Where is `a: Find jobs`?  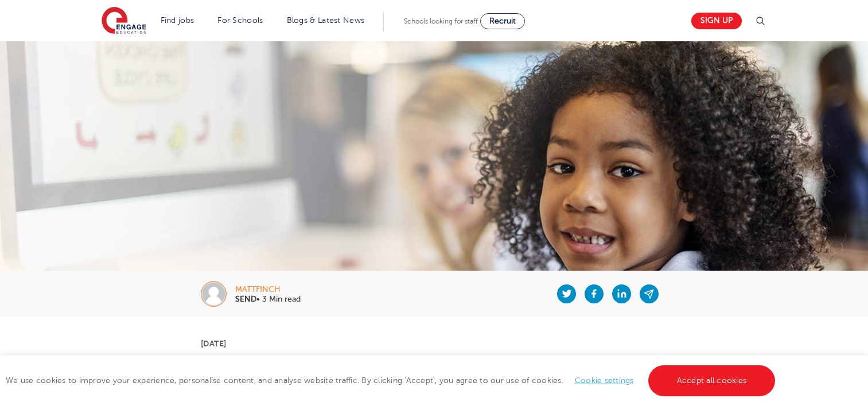 a: Find jobs is located at coordinates (177, 20).